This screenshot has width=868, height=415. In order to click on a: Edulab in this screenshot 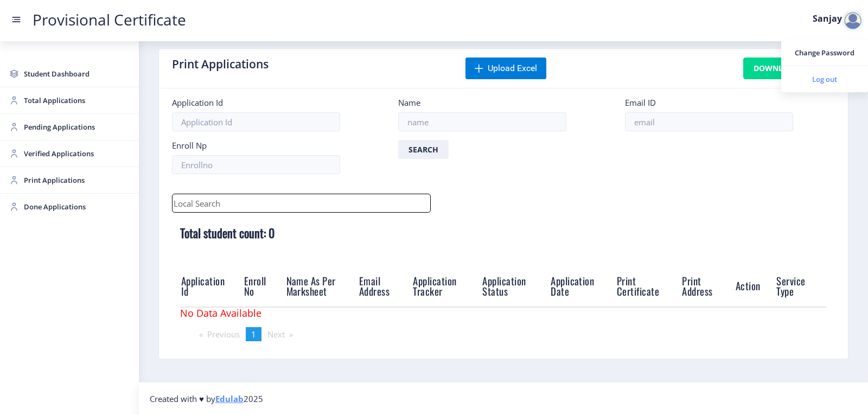, I will do `click(230, 399)`.